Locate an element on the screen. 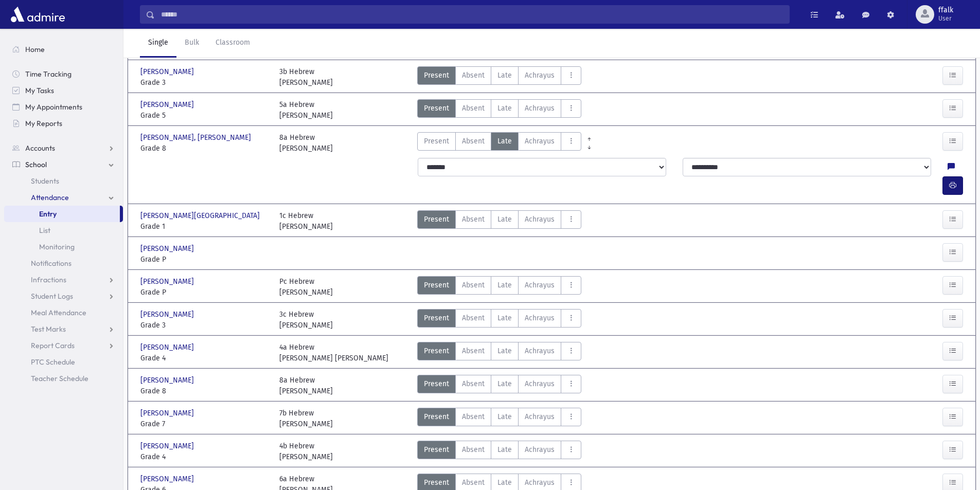  span: Teacher Schedule is located at coordinates (60, 379).